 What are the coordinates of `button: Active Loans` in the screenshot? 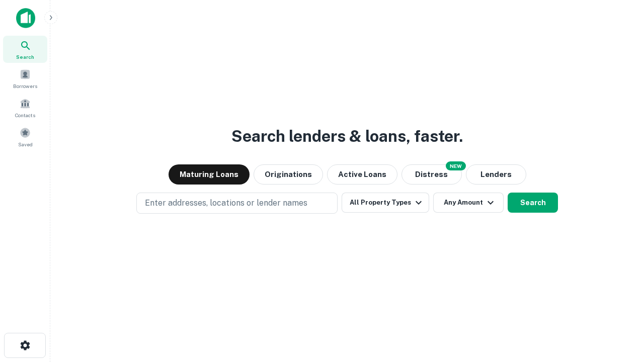 It's located at (362, 175).